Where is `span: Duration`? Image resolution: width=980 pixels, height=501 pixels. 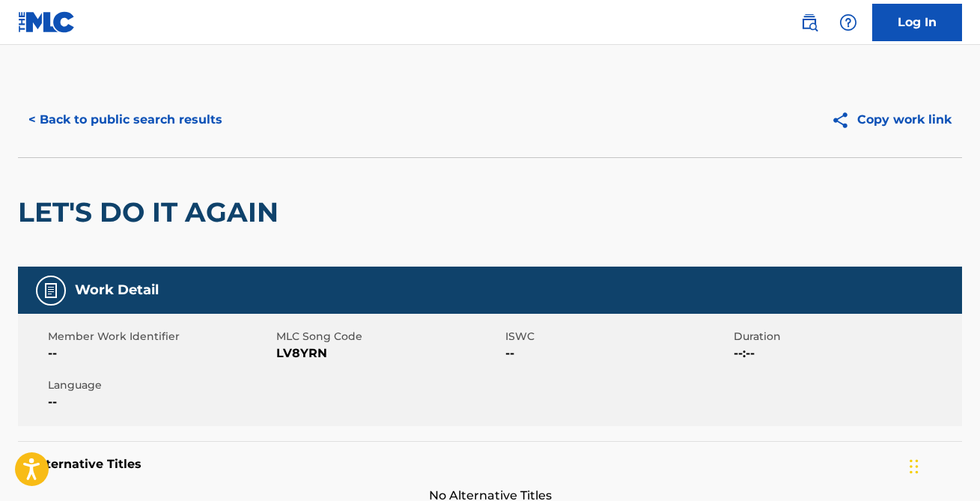 span: Duration is located at coordinates (846, 336).